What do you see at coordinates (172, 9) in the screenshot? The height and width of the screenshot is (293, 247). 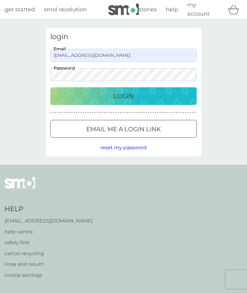 I see `span: help` at bounding box center [172, 9].